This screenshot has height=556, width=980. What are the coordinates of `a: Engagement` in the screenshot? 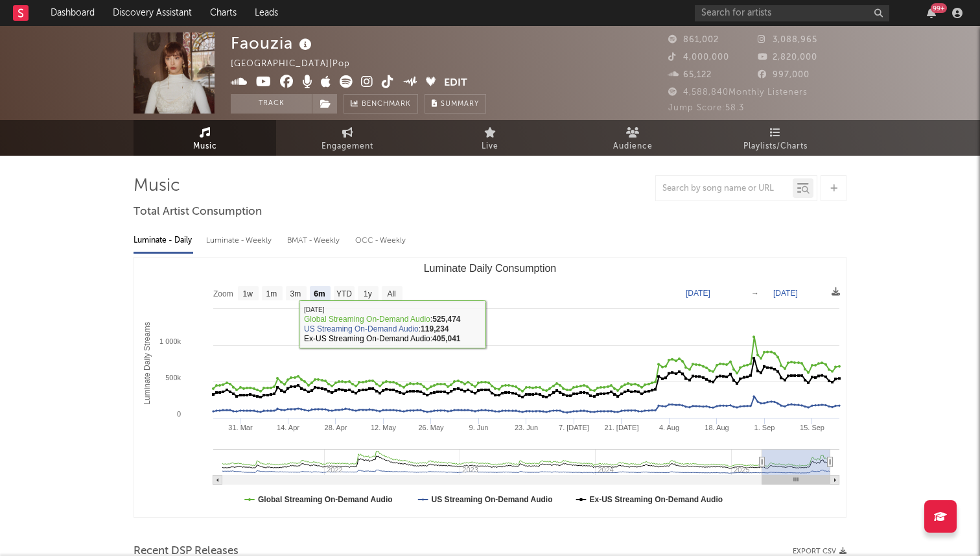 It's located at (348, 137).